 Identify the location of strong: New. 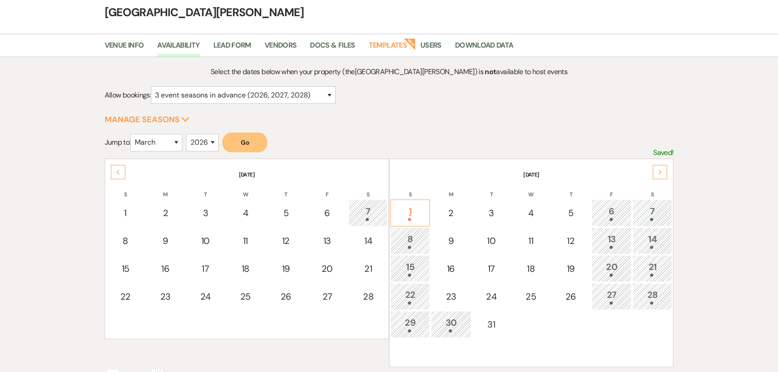
(410, 44).